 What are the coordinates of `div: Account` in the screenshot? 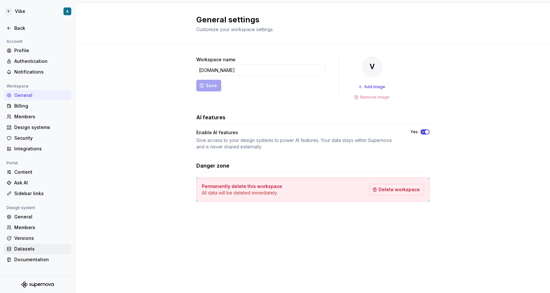 It's located at (14, 41).